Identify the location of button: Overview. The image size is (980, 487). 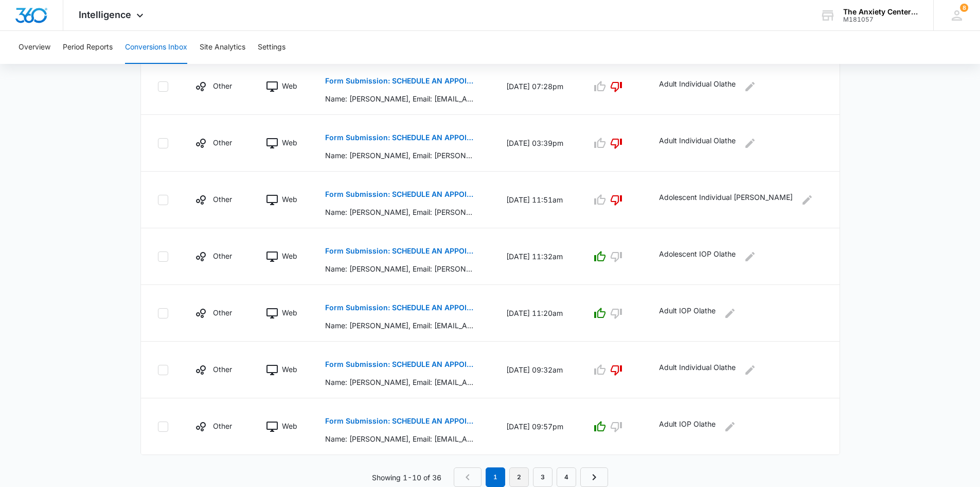
(34, 47).